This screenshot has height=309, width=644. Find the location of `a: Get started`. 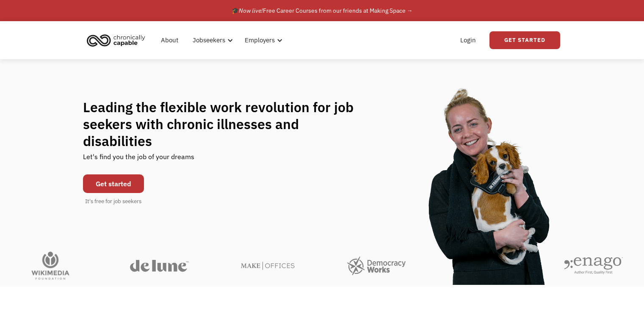

a: Get started is located at coordinates (113, 184).